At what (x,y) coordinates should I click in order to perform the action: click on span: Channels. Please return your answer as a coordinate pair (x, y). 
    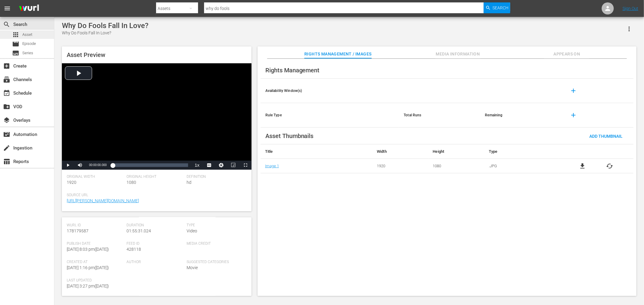
    Looking at the image, I should click on (7, 80).